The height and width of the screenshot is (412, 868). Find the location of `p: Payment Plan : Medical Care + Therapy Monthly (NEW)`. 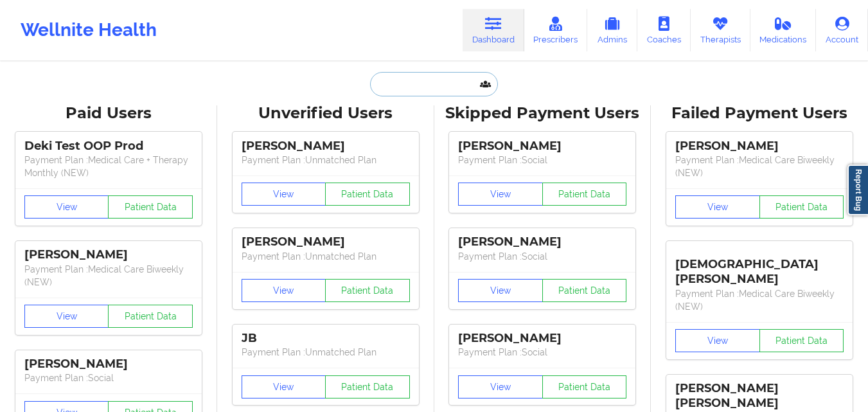

p: Payment Plan : Medical Care + Therapy Monthly (NEW) is located at coordinates (108, 167).